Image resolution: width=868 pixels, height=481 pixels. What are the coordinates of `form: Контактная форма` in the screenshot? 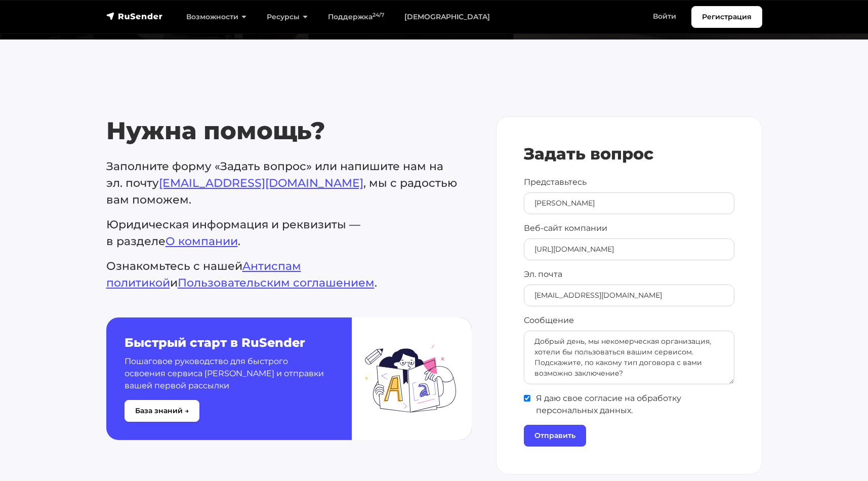 It's located at (629, 295).